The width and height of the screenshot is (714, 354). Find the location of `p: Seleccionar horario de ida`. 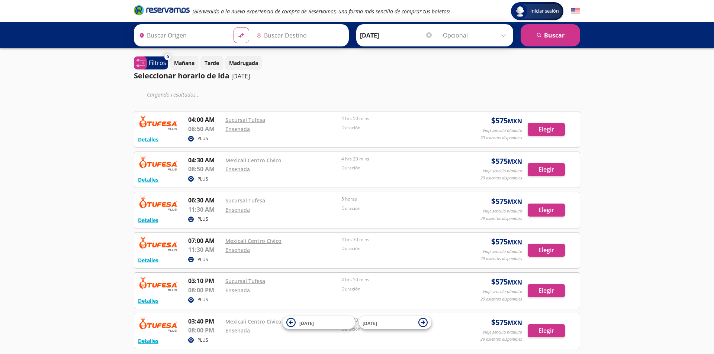

p: Seleccionar horario de ida is located at coordinates (181, 76).